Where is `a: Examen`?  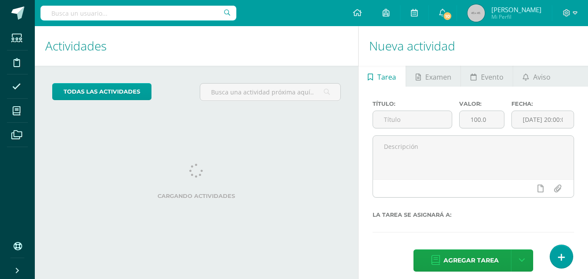
a: Examen is located at coordinates (433, 76).